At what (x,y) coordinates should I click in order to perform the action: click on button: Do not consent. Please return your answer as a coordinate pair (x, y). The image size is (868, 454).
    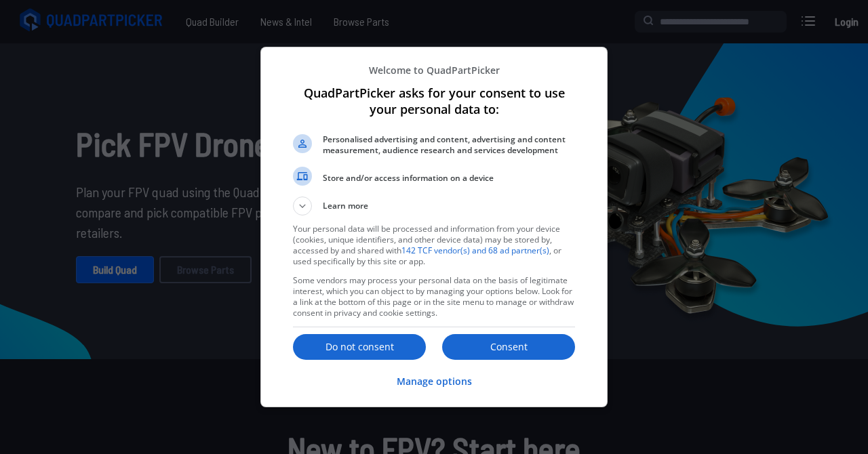
    Looking at the image, I should click on (359, 347).